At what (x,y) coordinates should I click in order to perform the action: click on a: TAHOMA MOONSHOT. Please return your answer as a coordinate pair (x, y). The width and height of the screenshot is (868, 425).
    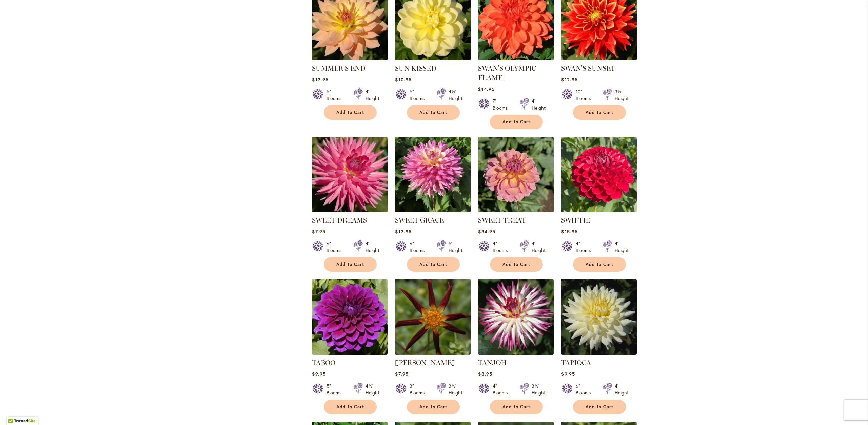
    Looking at the image, I should click on (433, 353).